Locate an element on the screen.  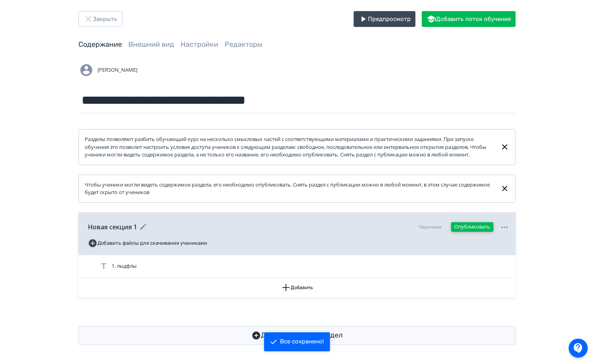
button: Предпросмотр is located at coordinates (385, 19).